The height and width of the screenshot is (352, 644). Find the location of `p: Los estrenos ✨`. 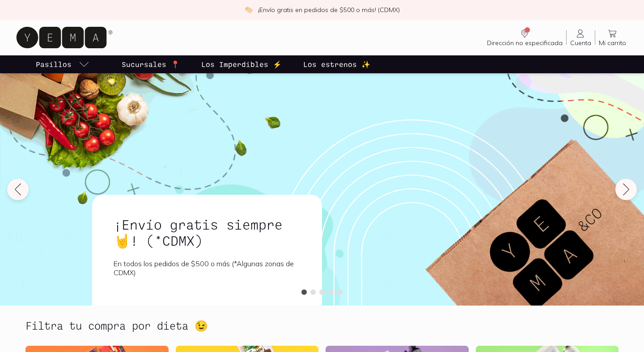

p: Los estrenos ✨ is located at coordinates (337, 64).